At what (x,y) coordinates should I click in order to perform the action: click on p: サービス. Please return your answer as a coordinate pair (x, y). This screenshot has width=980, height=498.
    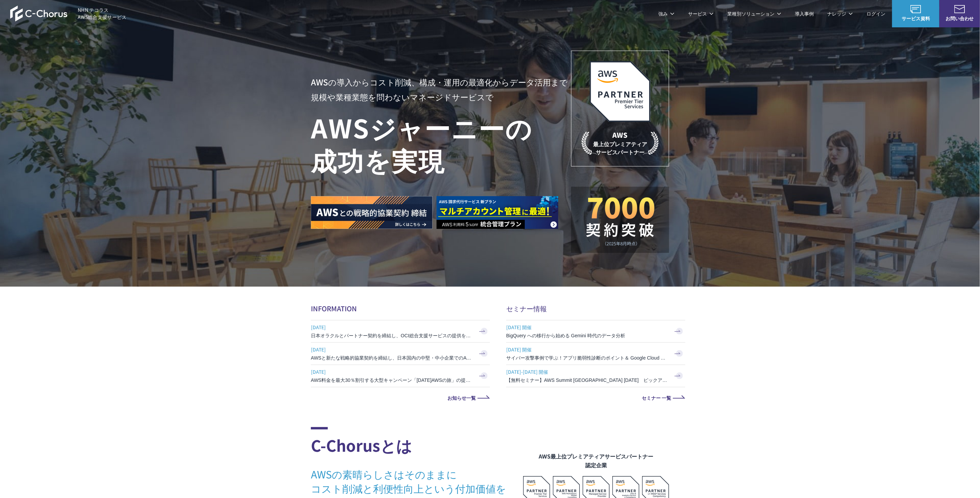
    Looking at the image, I should click on (701, 13).